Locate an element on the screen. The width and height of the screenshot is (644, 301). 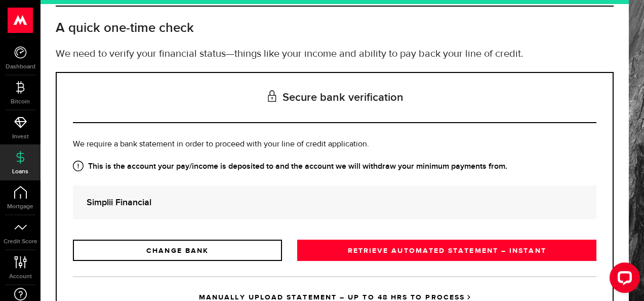
button: Open LiveChat chat widget is located at coordinates (23, 20).